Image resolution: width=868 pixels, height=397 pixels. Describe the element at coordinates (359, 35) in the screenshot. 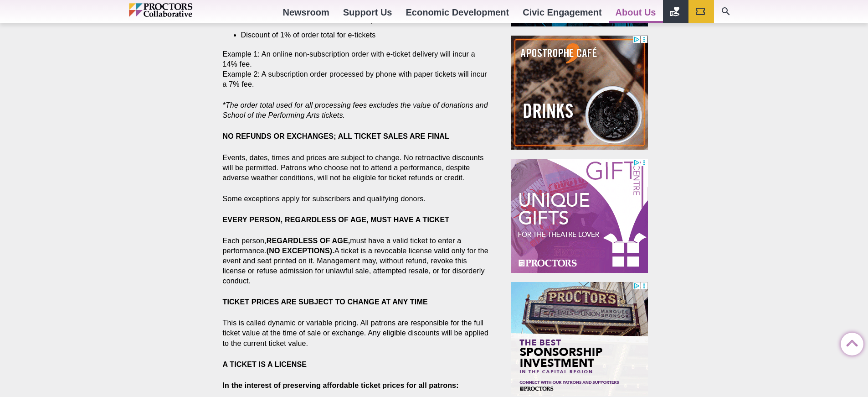

I see `li: Discount of 1% of order total for e-tickets` at that location.